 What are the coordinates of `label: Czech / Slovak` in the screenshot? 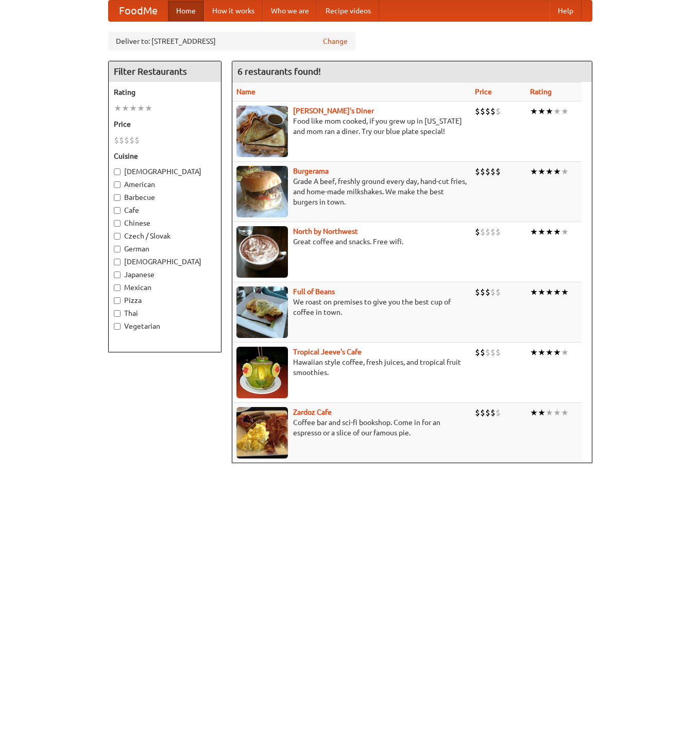 It's located at (165, 236).